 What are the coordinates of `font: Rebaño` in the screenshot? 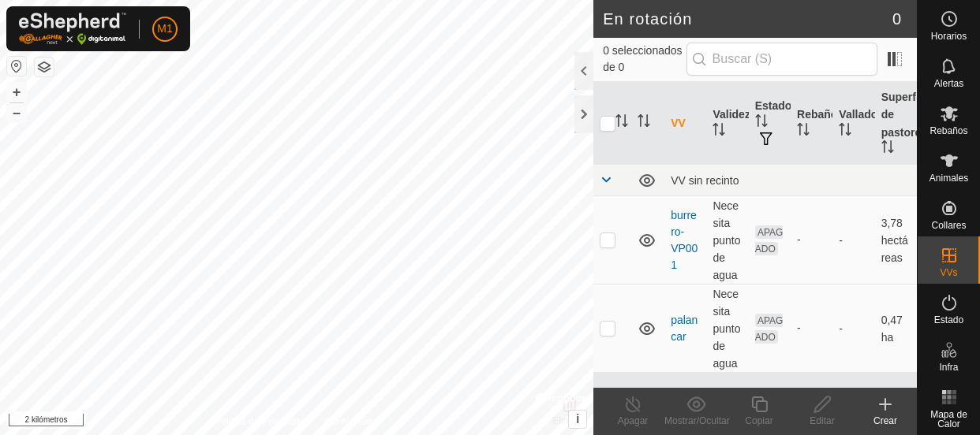 It's located at (817, 114).